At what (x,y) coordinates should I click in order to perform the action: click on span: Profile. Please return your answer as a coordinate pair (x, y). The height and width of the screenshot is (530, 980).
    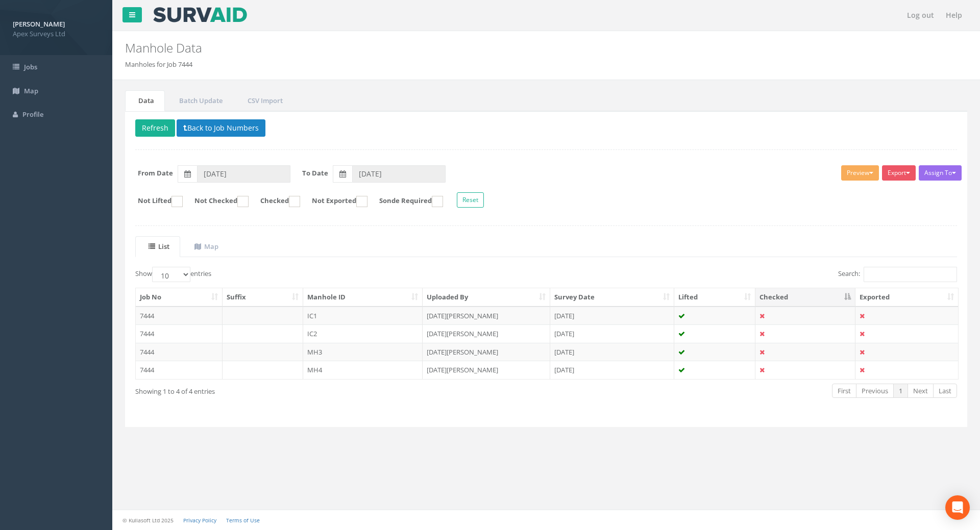
    Looking at the image, I should click on (32, 115).